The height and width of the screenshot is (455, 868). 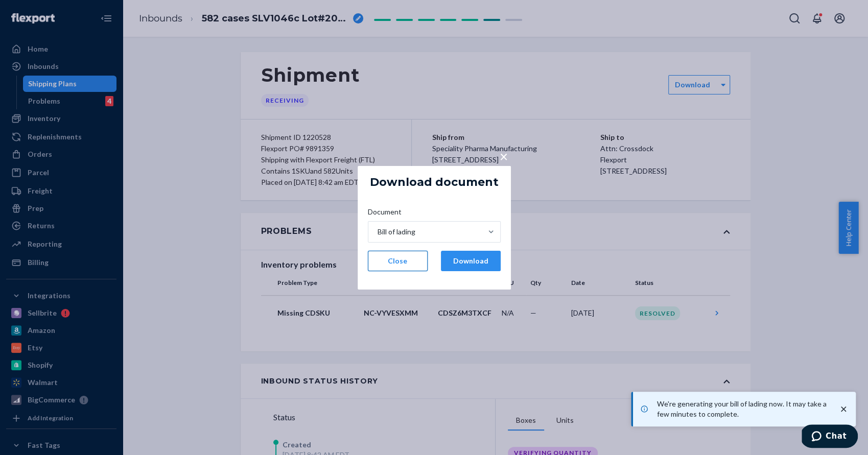 I want to click on button: Close, so click(x=398, y=261).